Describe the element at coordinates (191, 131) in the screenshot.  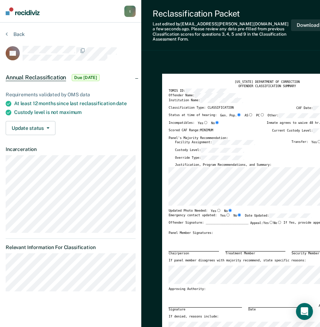
I see `label: Scored CAF Range: MINIMUM` at that location.